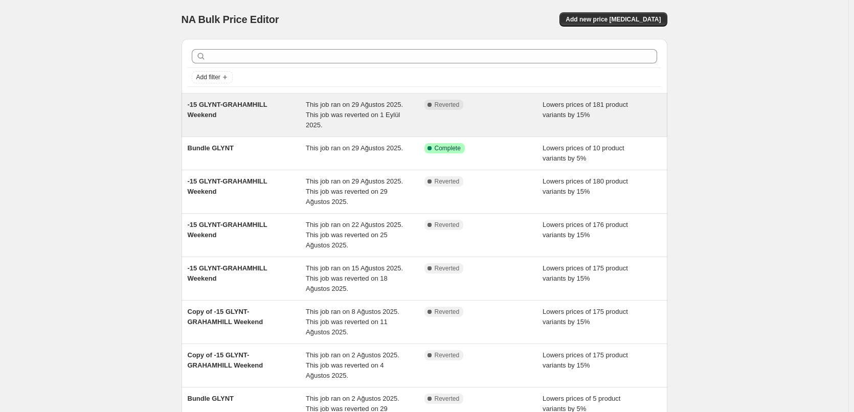 The image size is (854, 412). I want to click on span: This job ran on 22 Ağustos 2025. This job was reverted on 25 Ağustos 2025., so click(354, 235).